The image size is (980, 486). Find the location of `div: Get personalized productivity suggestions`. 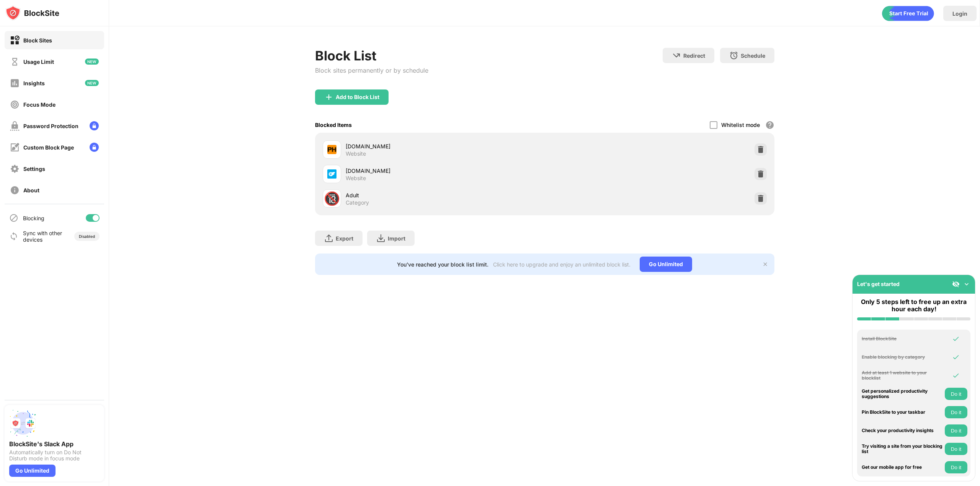

div: Get personalized productivity suggestions is located at coordinates (902, 394).